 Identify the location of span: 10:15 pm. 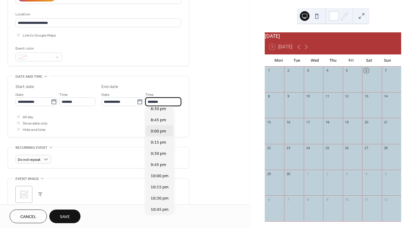
(159, 187).